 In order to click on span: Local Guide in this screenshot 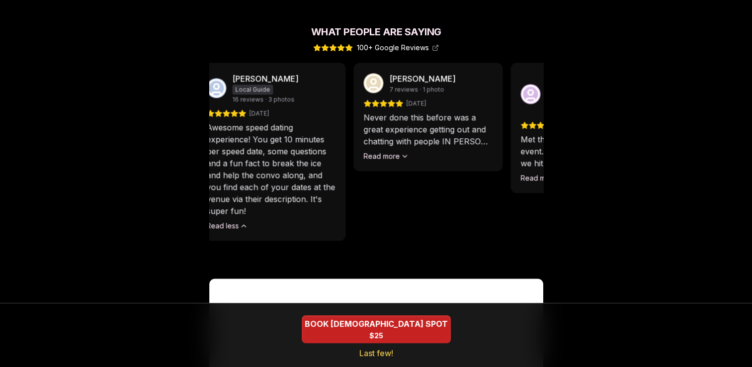, I will do `click(253, 90)`.